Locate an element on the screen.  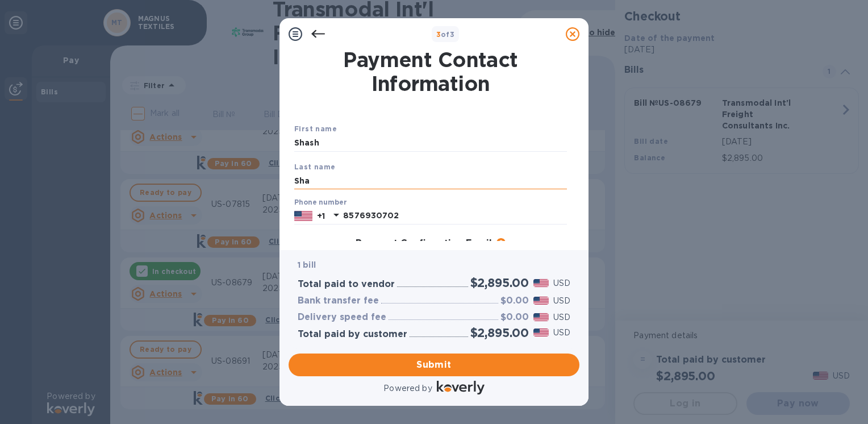
p: +1 is located at coordinates (321, 216).